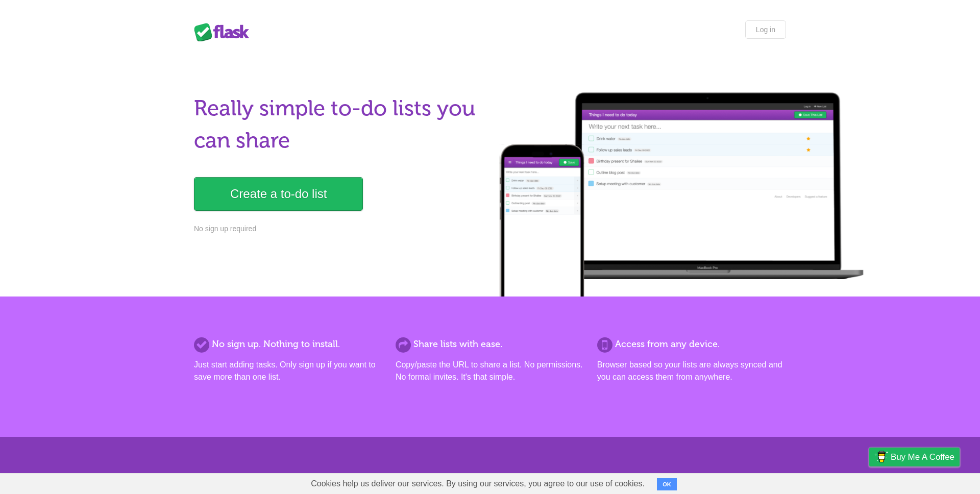 Image resolution: width=980 pixels, height=494 pixels. Describe the element at coordinates (692, 371) in the screenshot. I see `p: Browser based so your lists are always synced and you can access them from anywhere.` at that location.